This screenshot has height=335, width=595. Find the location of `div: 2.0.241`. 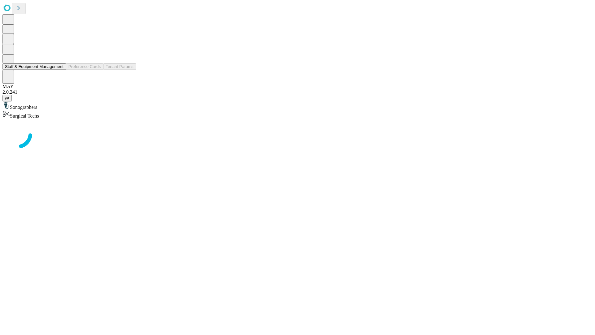

div: 2.0.241 is located at coordinates (298, 92).